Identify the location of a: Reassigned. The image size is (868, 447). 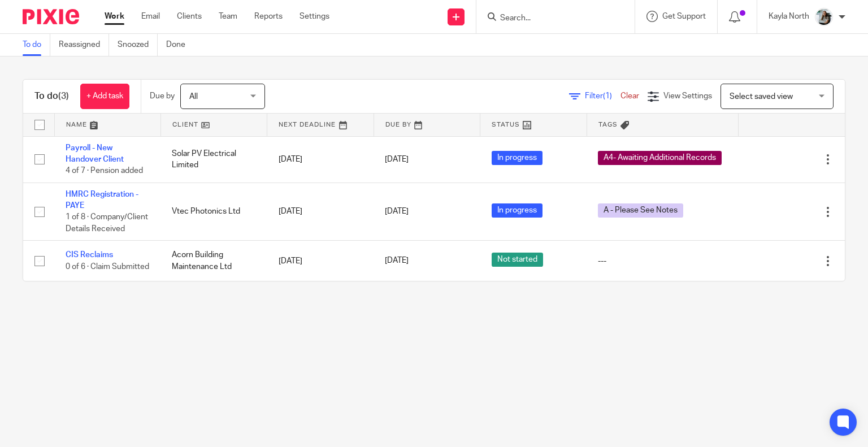
(84, 45).